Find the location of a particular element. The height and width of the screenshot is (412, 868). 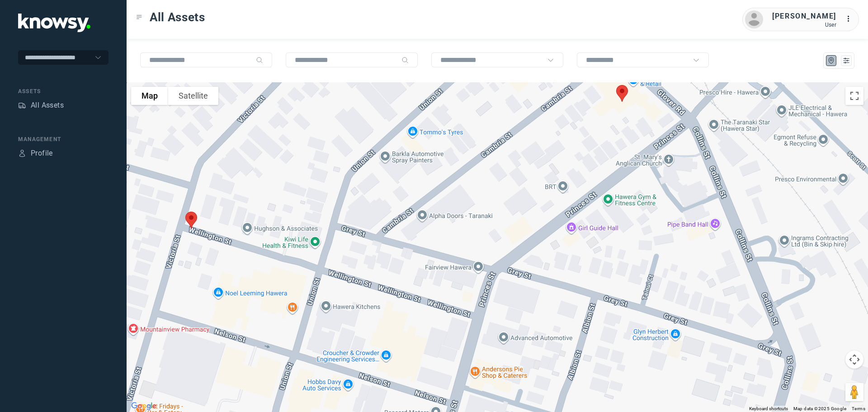

div: Map is located at coordinates (831, 61).